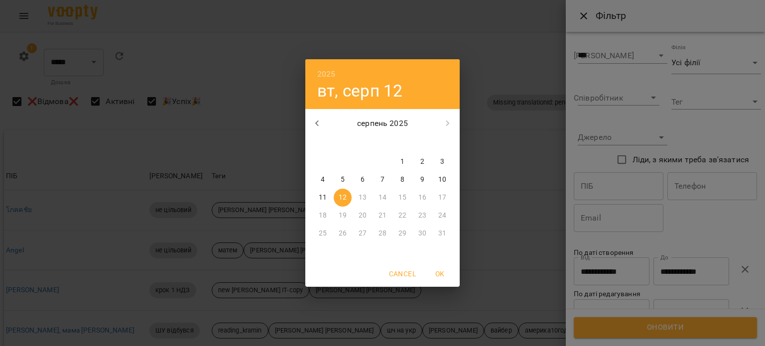 This screenshot has width=765, height=346. I want to click on span: ср, so click(363, 143).